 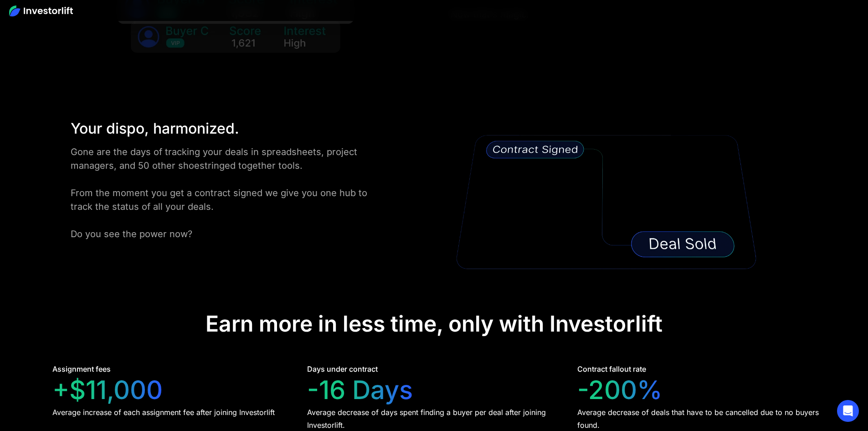 What do you see at coordinates (611, 369) in the screenshot?
I see `div: Contract fallout rate` at bounding box center [611, 369].